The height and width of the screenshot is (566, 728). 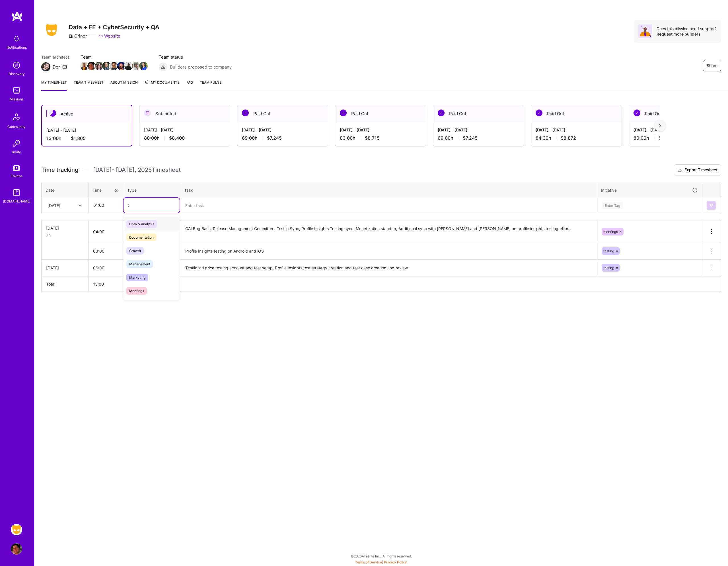 What do you see at coordinates (16, 99) in the screenshot?
I see `div: Missions` at bounding box center [16, 99].